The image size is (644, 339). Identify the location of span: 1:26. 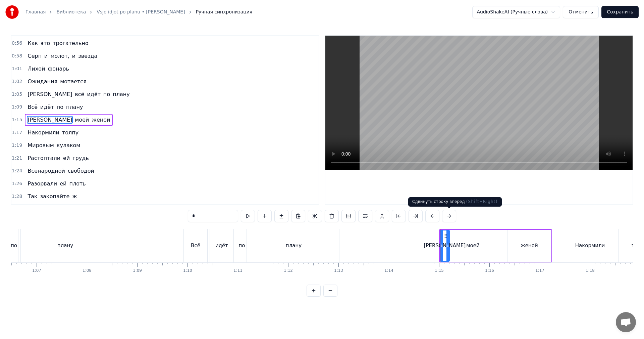
(17, 184).